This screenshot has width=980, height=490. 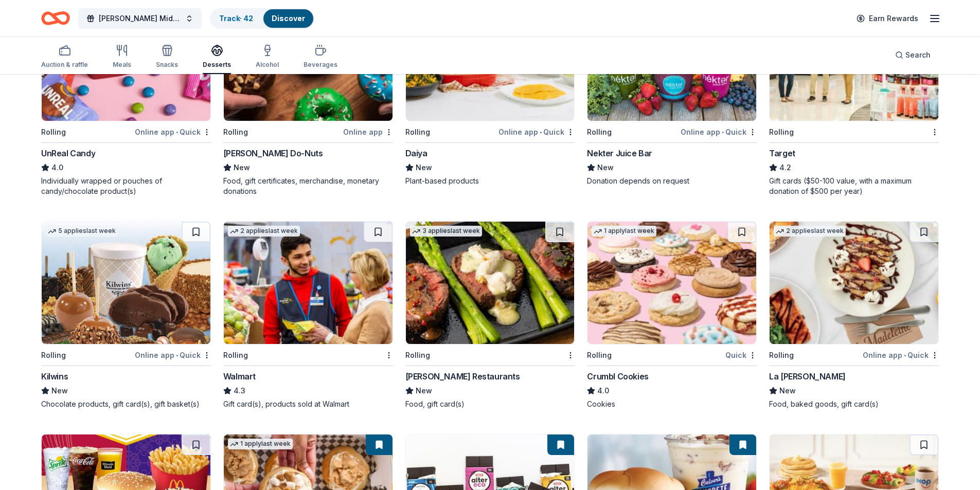 I want to click on div: 5 applies last week, so click(x=82, y=231).